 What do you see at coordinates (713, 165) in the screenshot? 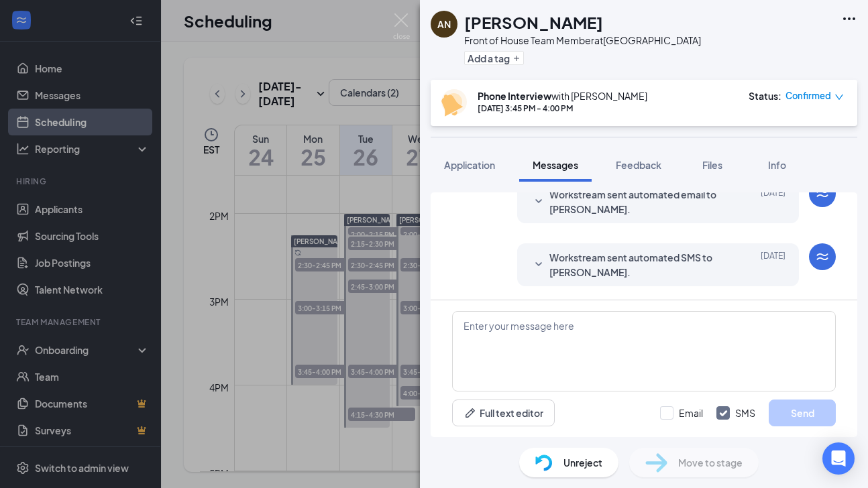
I see `span: Files` at bounding box center [713, 165].